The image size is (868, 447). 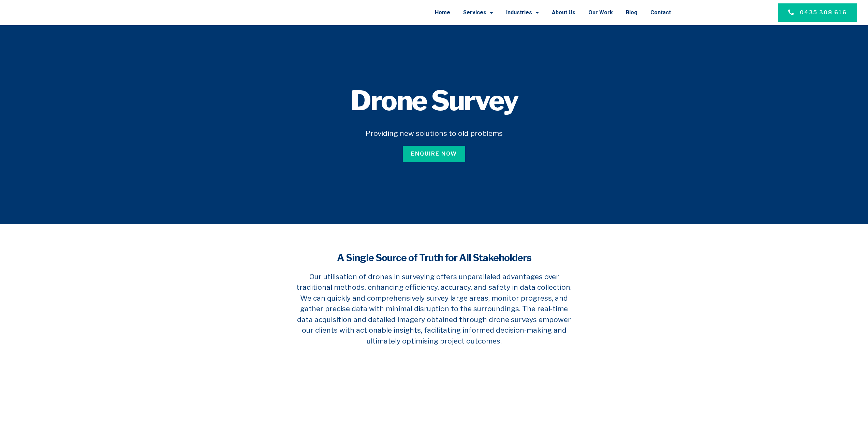 I want to click on a: Home, so click(x=443, y=13).